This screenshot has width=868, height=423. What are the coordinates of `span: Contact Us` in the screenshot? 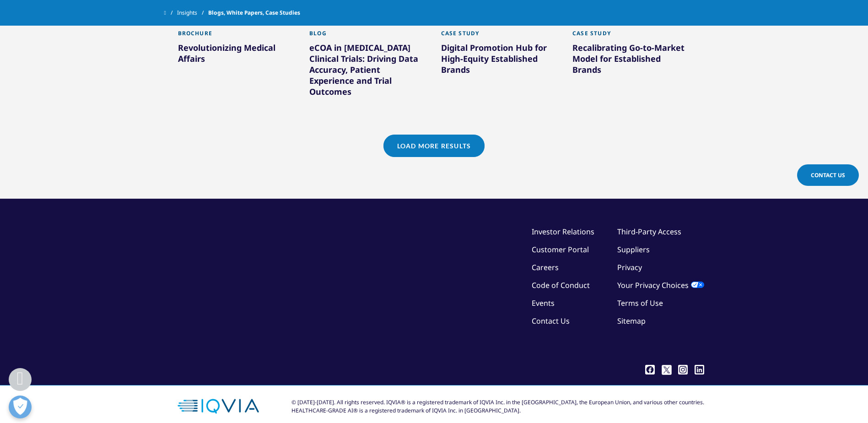 It's located at (828, 175).